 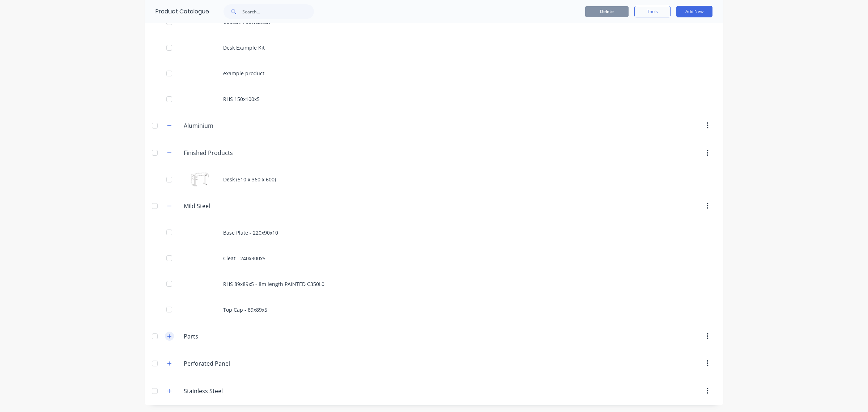 What do you see at coordinates (434, 258) in the screenshot?
I see `div: Cleat - 240x300x5` at bounding box center [434, 258].